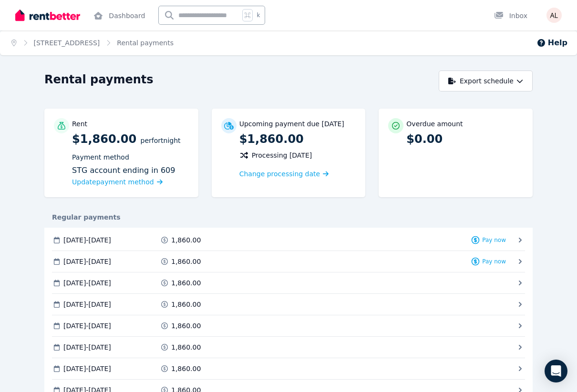  Describe the element at coordinates (161, 140) in the screenshot. I see `span: per Fortnight` at that location.